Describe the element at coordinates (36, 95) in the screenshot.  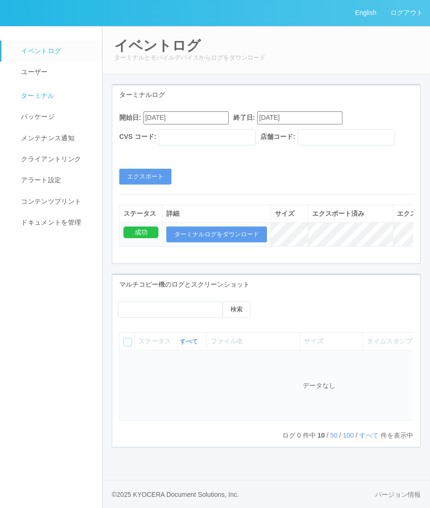
I see `span: ターミナル` at that location.